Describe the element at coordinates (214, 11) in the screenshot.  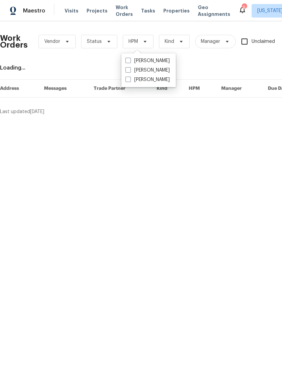
I see `span: Geo Assignments` at that location.